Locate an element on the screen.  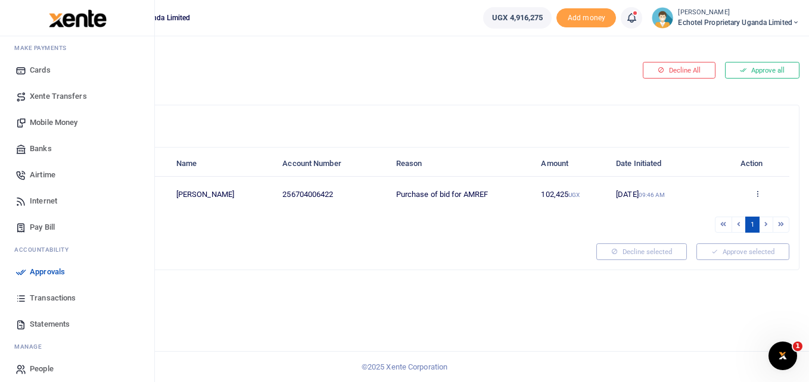
a: Internet is located at coordinates (77, 201).